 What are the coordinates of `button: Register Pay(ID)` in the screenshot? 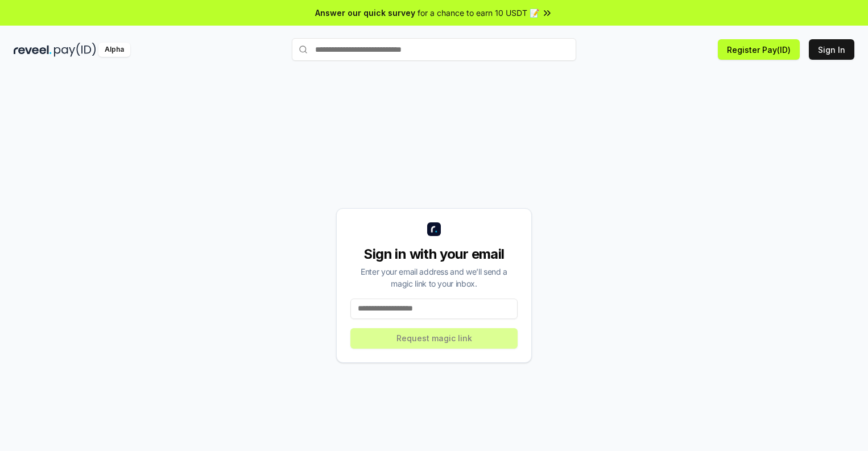 It's located at (759, 49).